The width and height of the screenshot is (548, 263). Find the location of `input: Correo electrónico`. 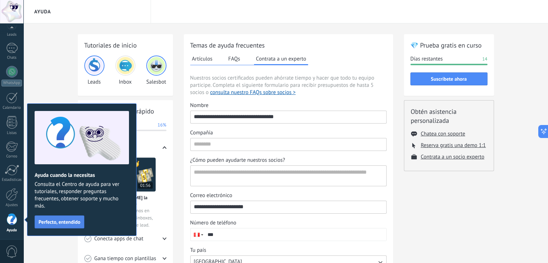

input: Correo electrónico is located at coordinates (288, 207).